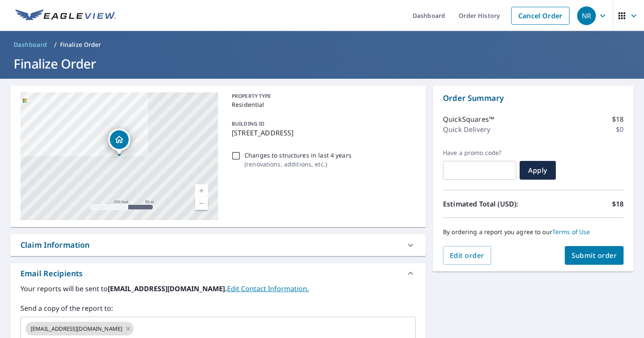 This screenshot has height=338, width=644. What do you see at coordinates (620, 129) in the screenshot?
I see `p: $0` at bounding box center [620, 129].